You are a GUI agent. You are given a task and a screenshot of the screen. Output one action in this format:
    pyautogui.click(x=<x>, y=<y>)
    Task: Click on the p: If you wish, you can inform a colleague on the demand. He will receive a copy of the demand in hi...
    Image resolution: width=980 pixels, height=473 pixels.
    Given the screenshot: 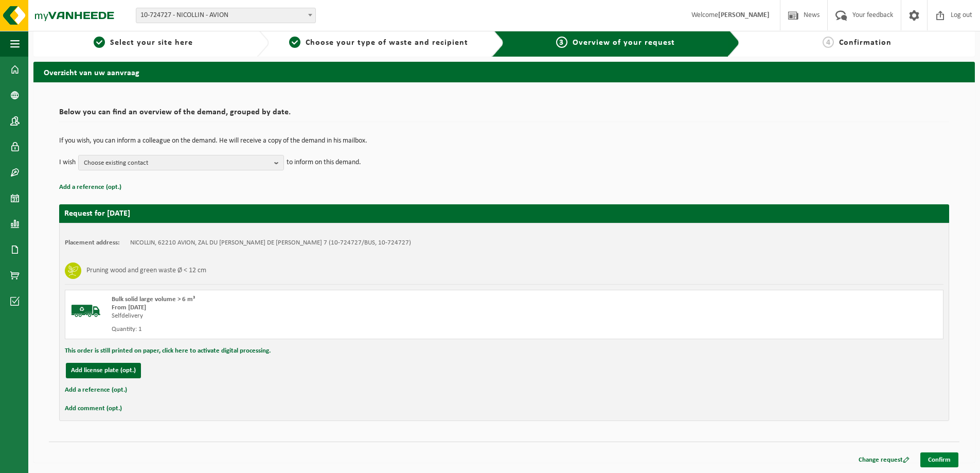 What is the action you would take?
    pyautogui.click(x=504, y=141)
    